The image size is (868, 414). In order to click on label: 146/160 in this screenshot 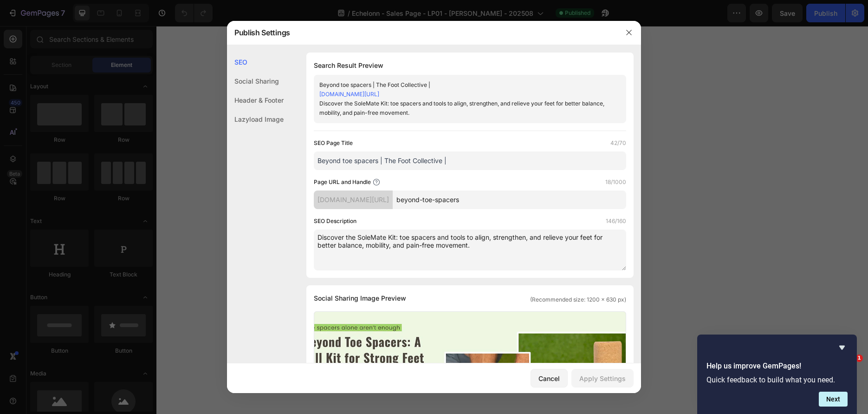, I will do `click(616, 221)`.